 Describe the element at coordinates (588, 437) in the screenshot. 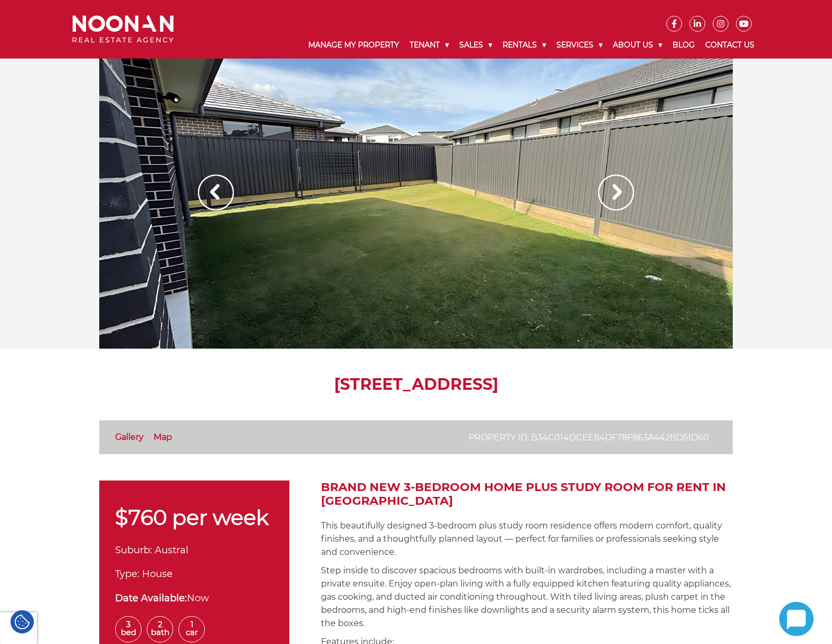

I see `p: Property ID: b34c014dcee84df78f863a442bd51d60` at that location.